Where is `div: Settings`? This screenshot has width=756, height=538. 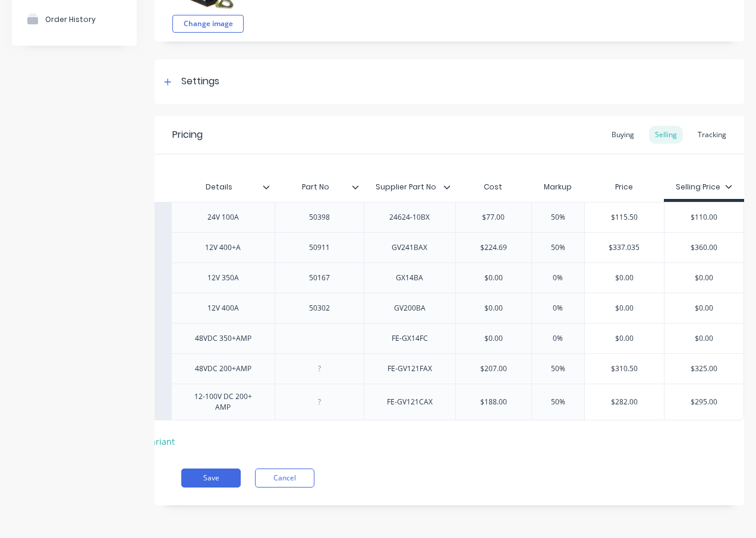 div: Settings is located at coordinates (200, 81).